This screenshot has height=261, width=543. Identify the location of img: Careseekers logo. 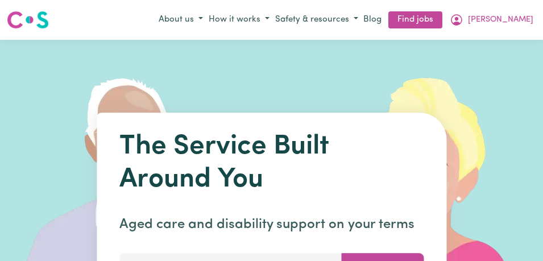
(28, 20).